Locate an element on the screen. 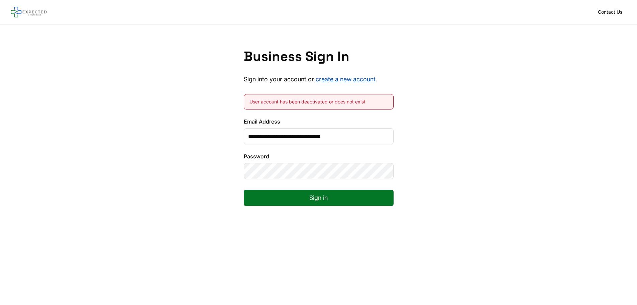 This screenshot has height=305, width=637. div: User account has been deactivated or does not exist is located at coordinates (319, 102).